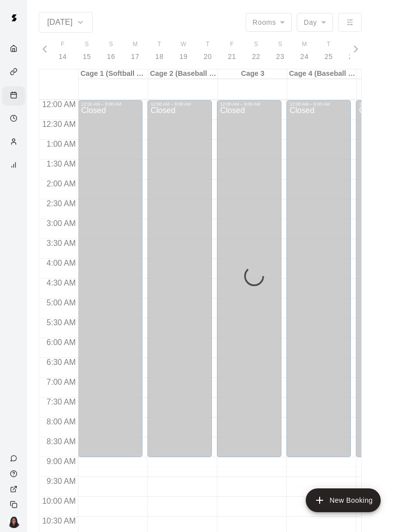 This screenshot has height=532, width=407. Describe the element at coordinates (61, 481) in the screenshot. I see `span: 9:30 AM` at that location.